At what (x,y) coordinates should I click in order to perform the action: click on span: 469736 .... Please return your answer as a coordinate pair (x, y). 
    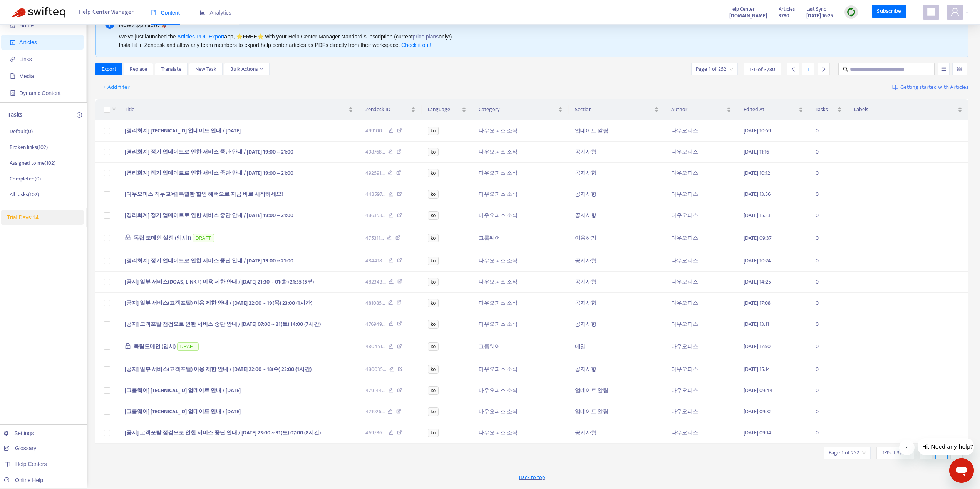
    Looking at the image, I should click on (375, 433).